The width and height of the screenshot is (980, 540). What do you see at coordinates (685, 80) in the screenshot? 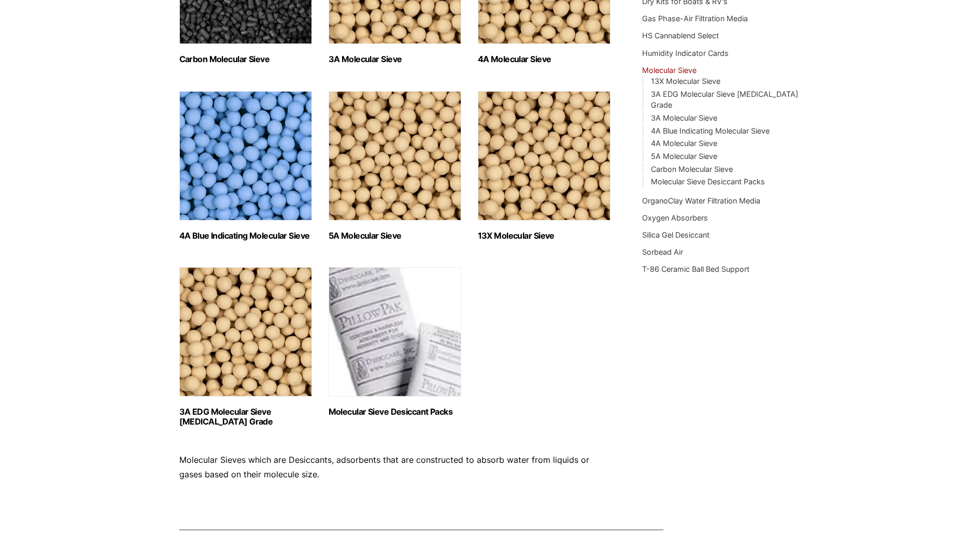
I see `a: 13X Molecular Sieve` at bounding box center [685, 80].